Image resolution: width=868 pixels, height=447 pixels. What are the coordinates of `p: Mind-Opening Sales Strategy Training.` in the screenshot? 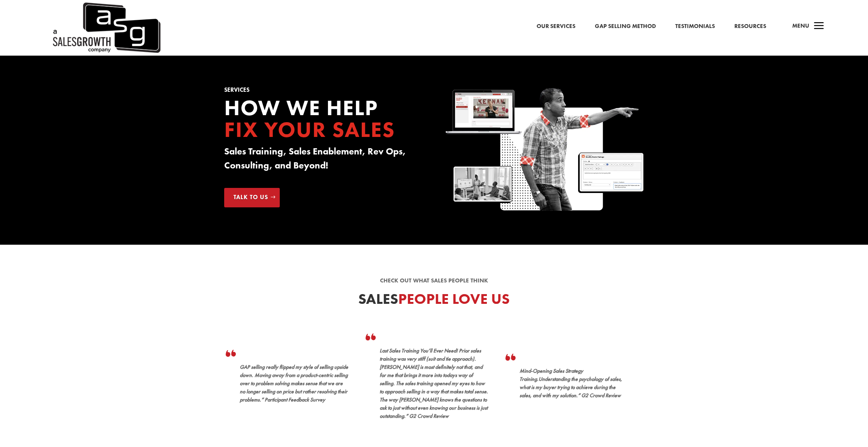 It's located at (574, 386).